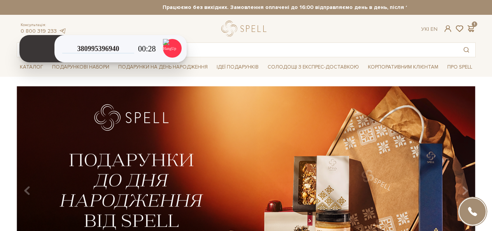 The height and width of the screenshot is (231, 492). What do you see at coordinates (460, 67) in the screenshot?
I see `span: Про Spell` at bounding box center [460, 67].